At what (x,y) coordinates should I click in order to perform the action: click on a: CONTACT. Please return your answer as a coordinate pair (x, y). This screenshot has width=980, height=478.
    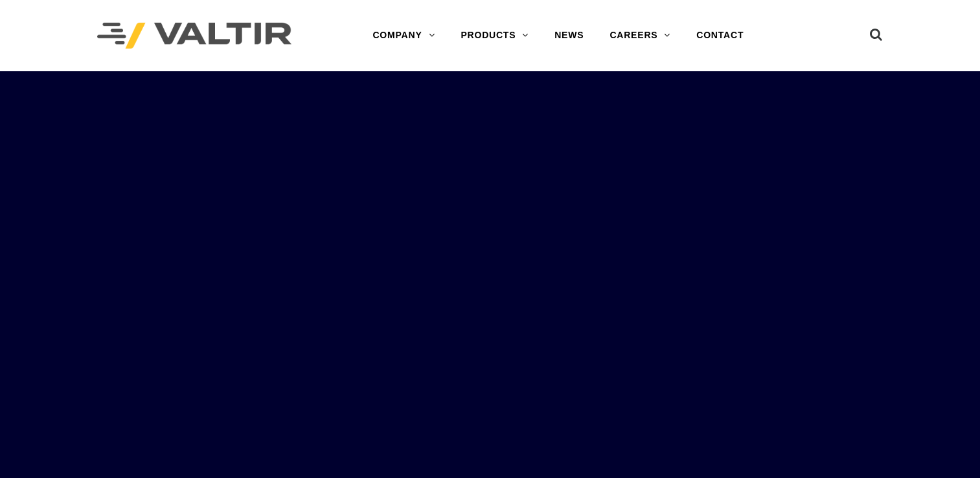
    Looking at the image, I should click on (720, 35).